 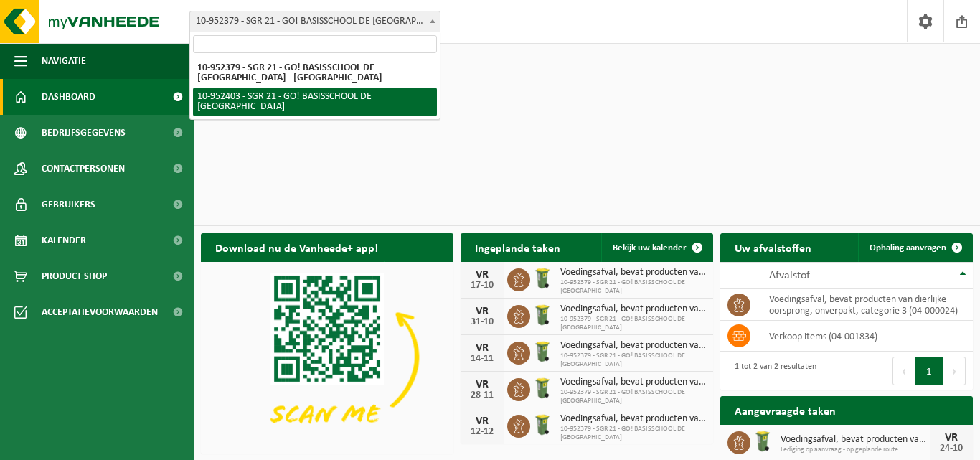 What do you see at coordinates (64, 61) in the screenshot?
I see `span: Navigatie` at bounding box center [64, 61].